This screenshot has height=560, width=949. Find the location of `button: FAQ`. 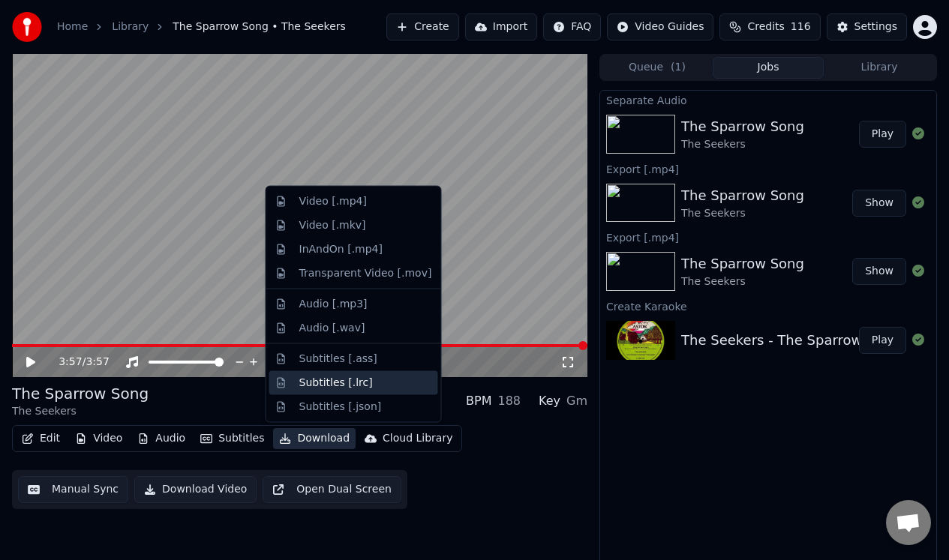

button: FAQ is located at coordinates (572, 27).